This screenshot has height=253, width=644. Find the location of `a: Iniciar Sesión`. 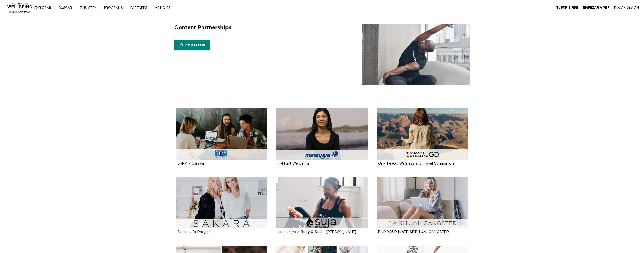

a: Iniciar Sesión is located at coordinates (626, 8).